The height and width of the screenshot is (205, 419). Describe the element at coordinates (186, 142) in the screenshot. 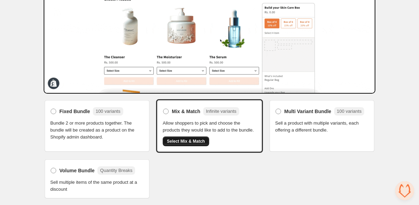

I see `button: Select Mix & Match` at that location.